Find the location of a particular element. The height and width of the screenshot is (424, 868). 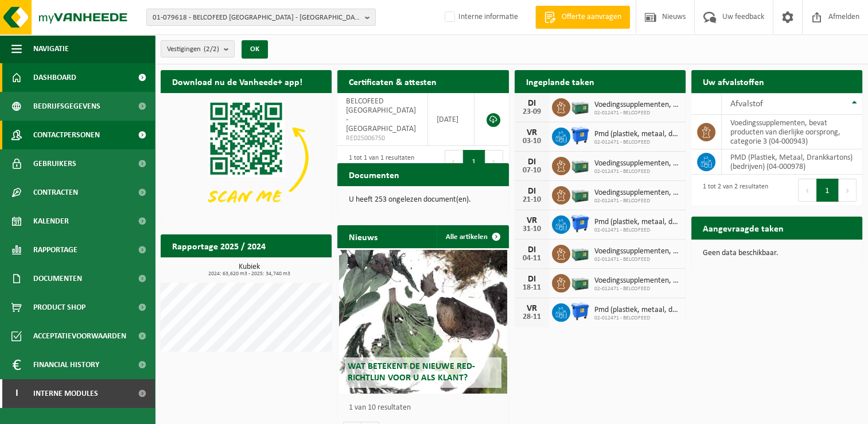

h3: Kubiek is located at coordinates (249, 270).